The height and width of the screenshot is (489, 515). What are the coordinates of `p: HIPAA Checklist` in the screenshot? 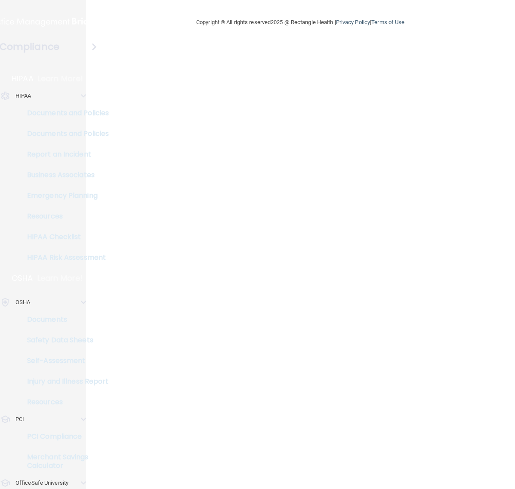 It's located at (64, 237).